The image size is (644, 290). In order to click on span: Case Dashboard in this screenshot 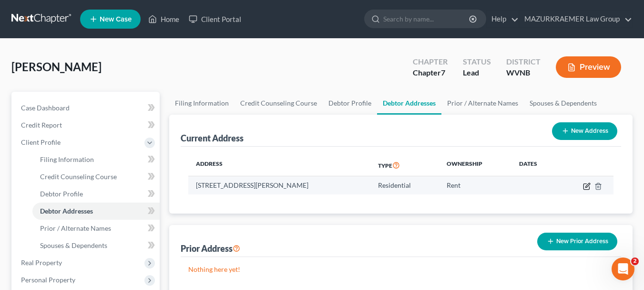, I will do `click(46, 108)`.